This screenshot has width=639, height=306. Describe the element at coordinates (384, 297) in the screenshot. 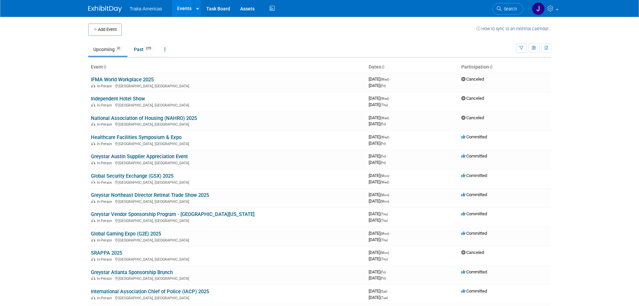

I see `span: (Tue)` at that location.